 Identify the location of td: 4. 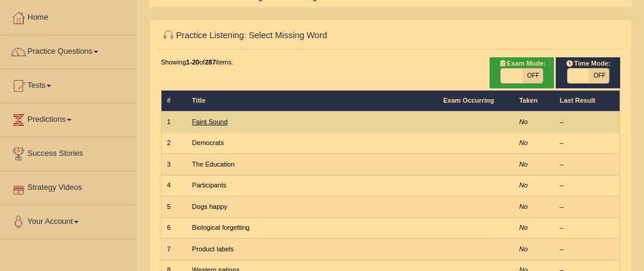
(174, 185).